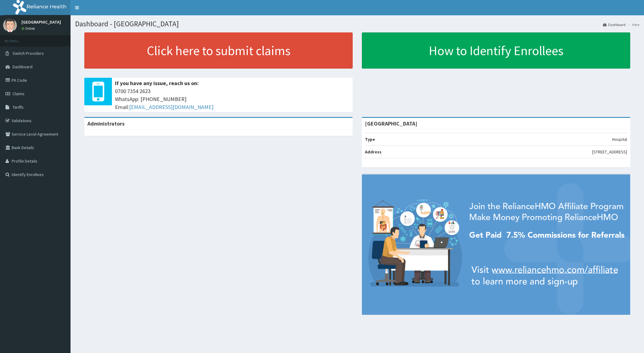  What do you see at coordinates (10, 25) in the screenshot?
I see `img: User Image` at bounding box center [10, 25].